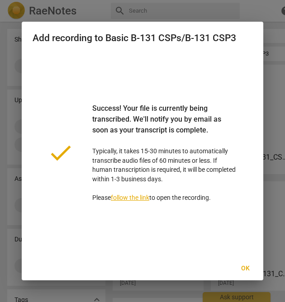 The width and height of the screenshot is (285, 302). I want to click on div: Success! Your file is currently being transcribed. We'll notify you by email as soon as your tran..., so click(165, 125).